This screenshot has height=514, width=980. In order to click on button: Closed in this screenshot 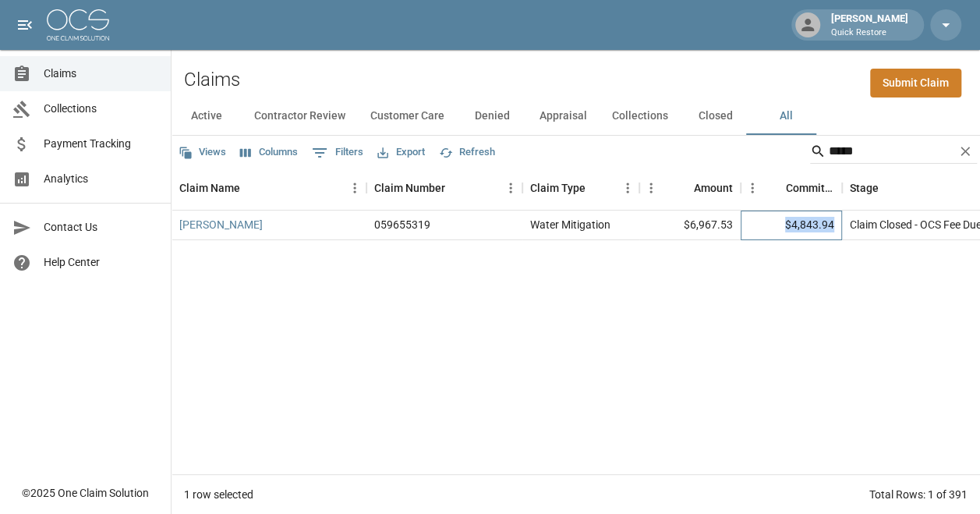, I will do `click(716, 117)`.